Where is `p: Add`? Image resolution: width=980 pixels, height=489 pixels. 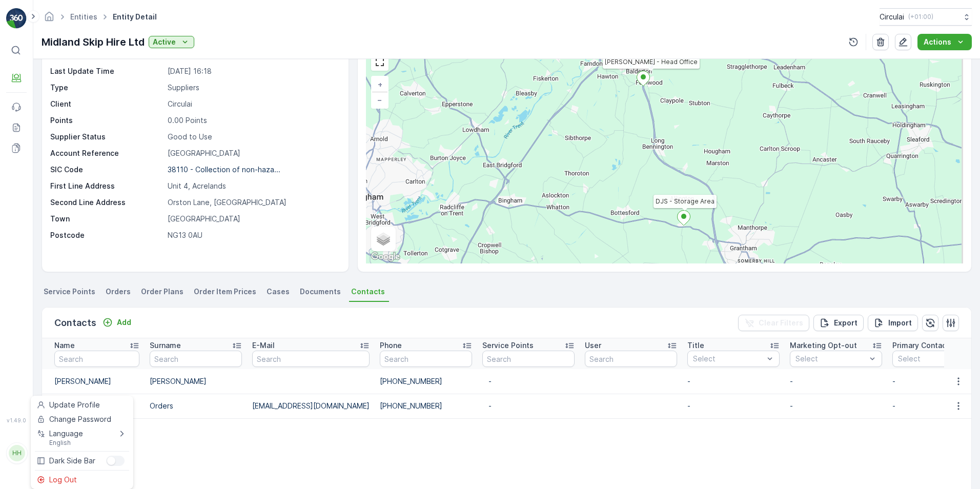 p: Add is located at coordinates (124, 322).